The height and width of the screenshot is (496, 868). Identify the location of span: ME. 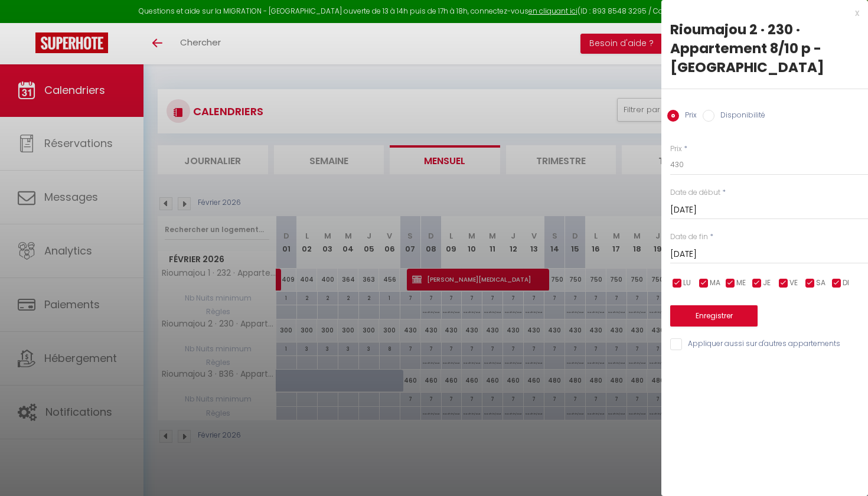
(741, 283).